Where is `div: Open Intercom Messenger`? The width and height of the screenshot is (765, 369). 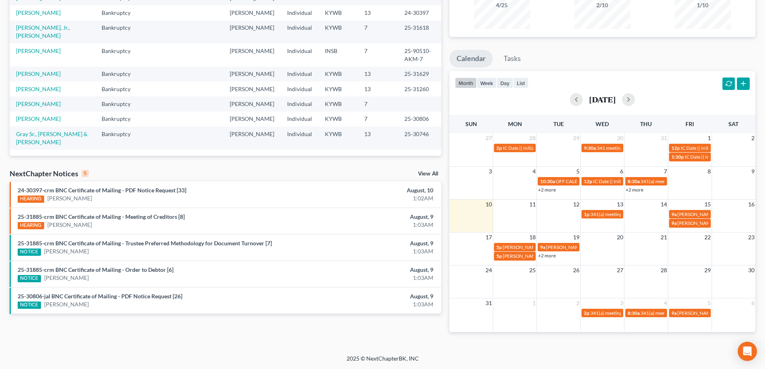
div: Open Intercom Messenger is located at coordinates (747, 351).